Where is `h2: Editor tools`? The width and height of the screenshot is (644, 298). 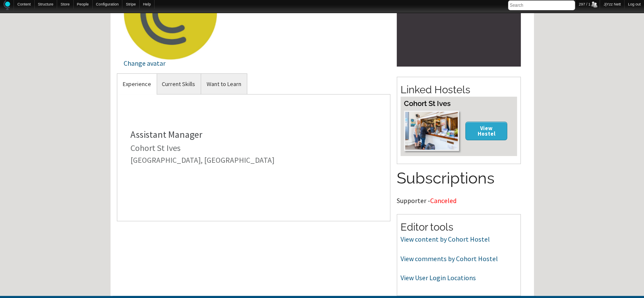
h2: Editor tools is located at coordinates (459, 227).